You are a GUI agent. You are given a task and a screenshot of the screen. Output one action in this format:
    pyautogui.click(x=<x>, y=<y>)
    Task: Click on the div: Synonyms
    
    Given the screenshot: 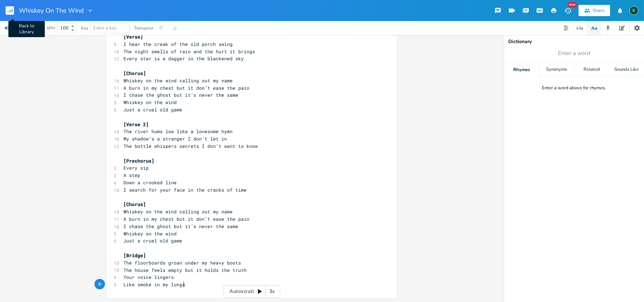 What is the action you would take?
    pyautogui.click(x=556, y=70)
    